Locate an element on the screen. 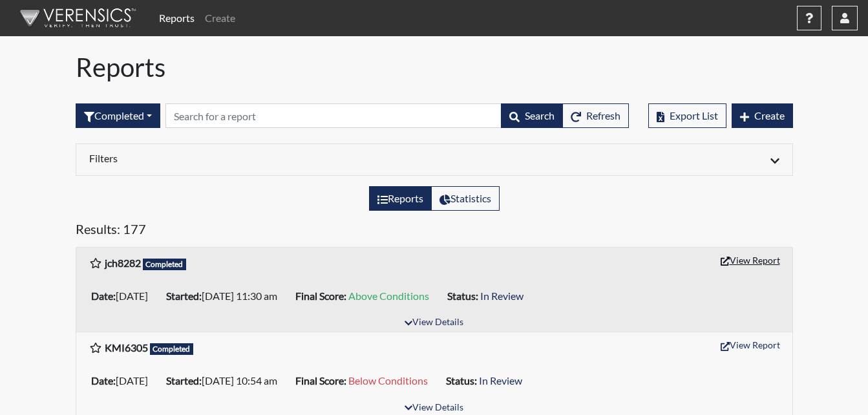  div: Filter by interview status is located at coordinates (118, 116).